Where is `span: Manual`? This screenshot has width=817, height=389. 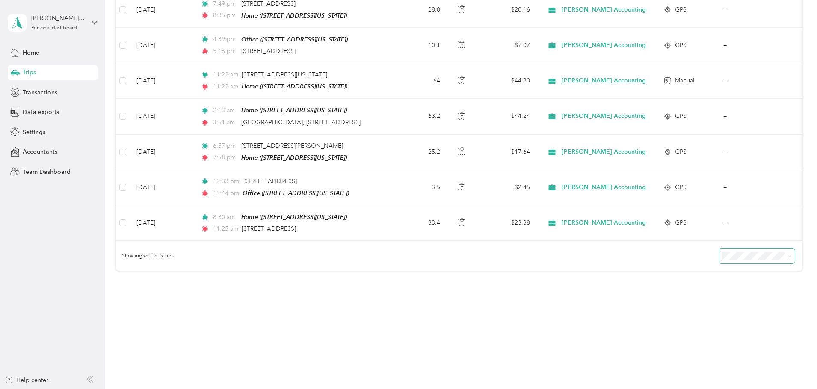 span: Manual is located at coordinates (684, 81).